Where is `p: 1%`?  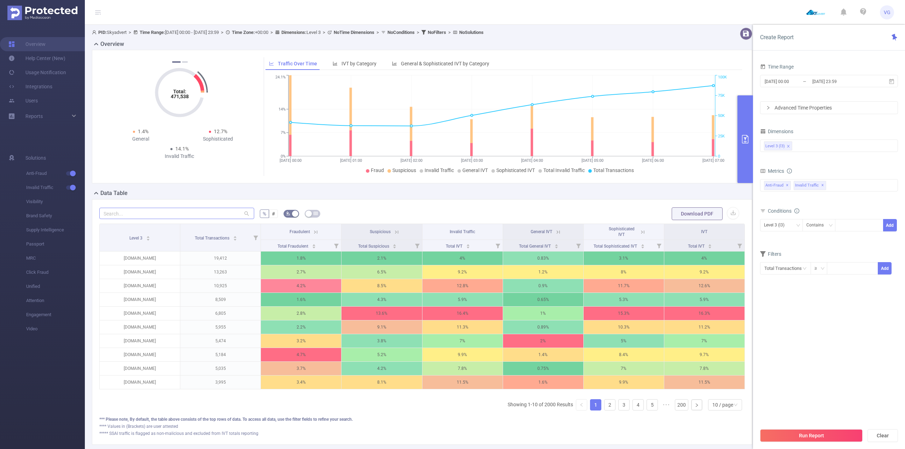
p: 1% is located at coordinates (543, 313).